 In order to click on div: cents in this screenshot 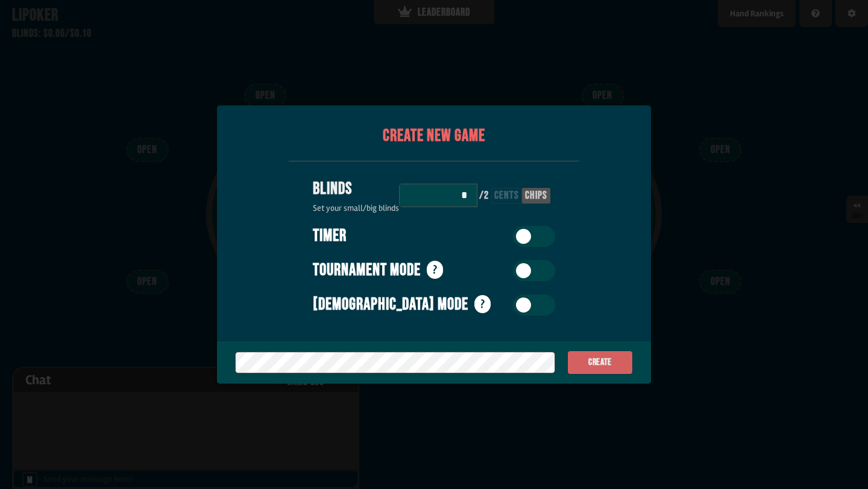, I will do `click(506, 196)`.